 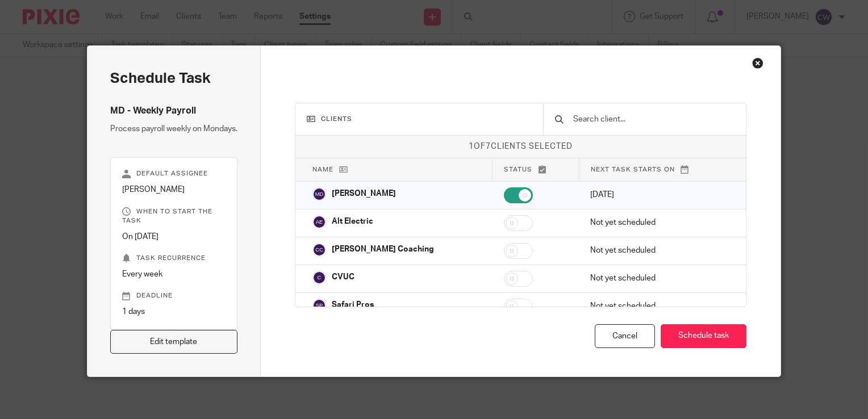 I want to click on p: 1 days, so click(x=174, y=311).